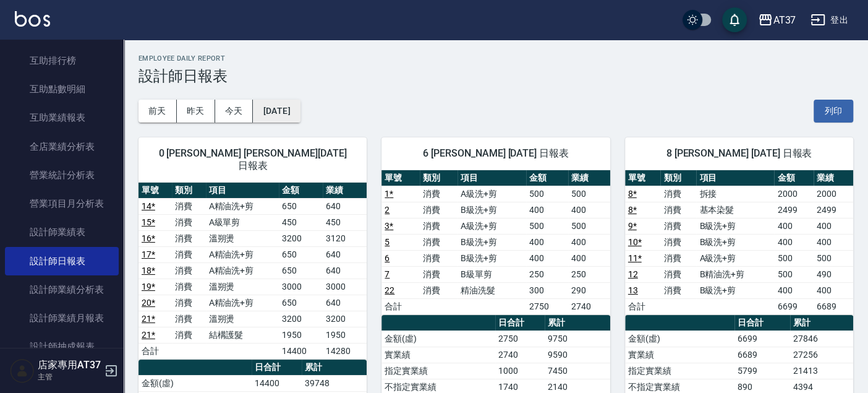 Image resolution: width=868 pixels, height=393 pixels. I want to click on h3: 設計師日報表, so click(496, 76).